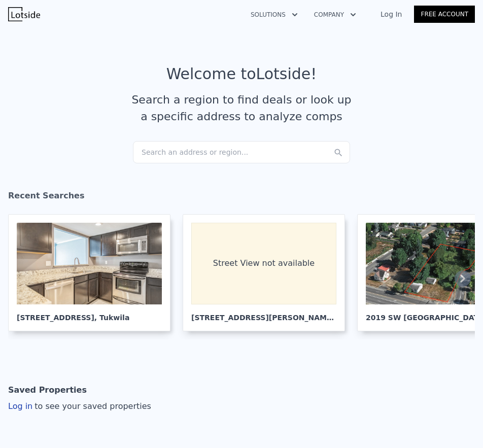  Describe the element at coordinates (92, 406) in the screenshot. I see `span: to see your saved properties` at that location.